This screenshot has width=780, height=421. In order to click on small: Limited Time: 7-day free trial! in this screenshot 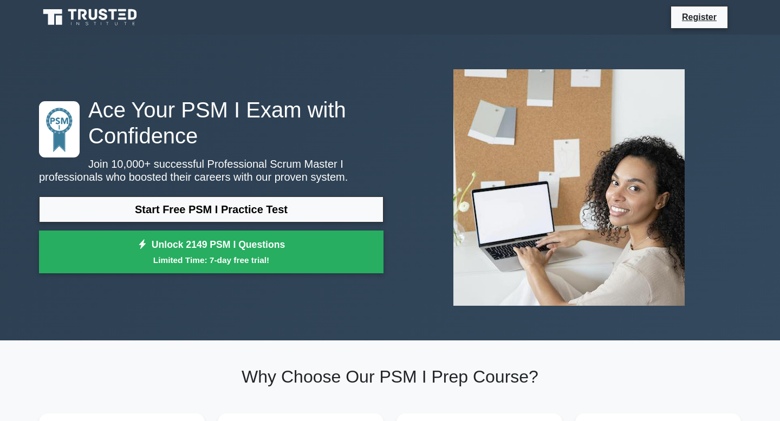, I will do `click(211, 260)`.